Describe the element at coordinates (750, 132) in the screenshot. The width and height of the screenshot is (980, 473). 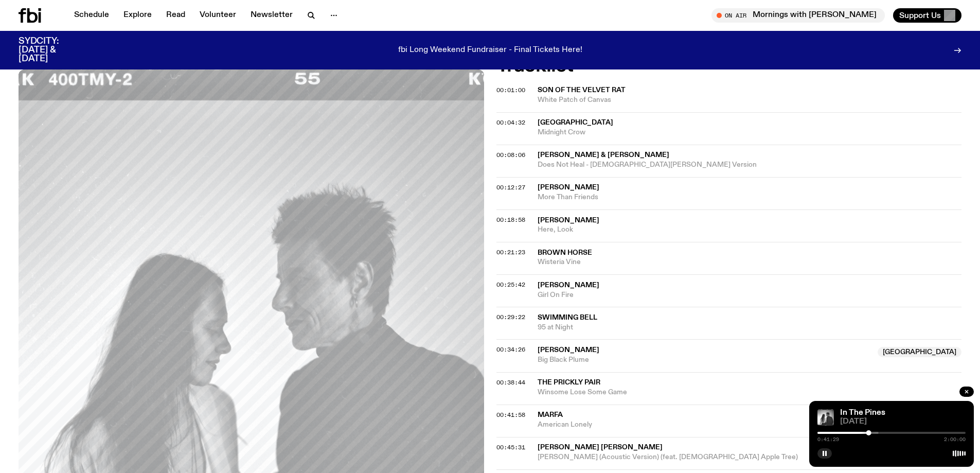
I see `span: Midnight Crow` at that location.